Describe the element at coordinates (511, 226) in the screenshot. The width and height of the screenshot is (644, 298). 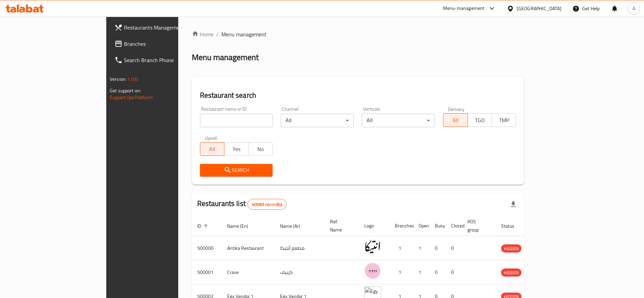
I see `span: Status` at that location.